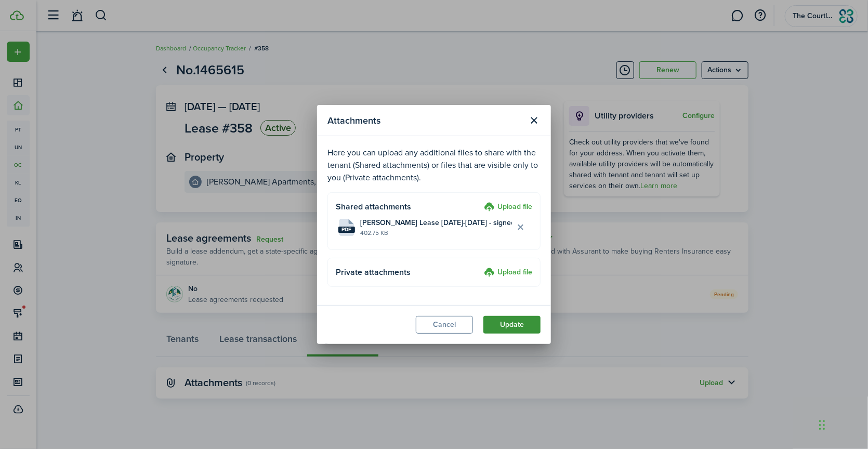  Describe the element at coordinates (408, 273) in the screenshot. I see `h4: Private attachments` at that location.